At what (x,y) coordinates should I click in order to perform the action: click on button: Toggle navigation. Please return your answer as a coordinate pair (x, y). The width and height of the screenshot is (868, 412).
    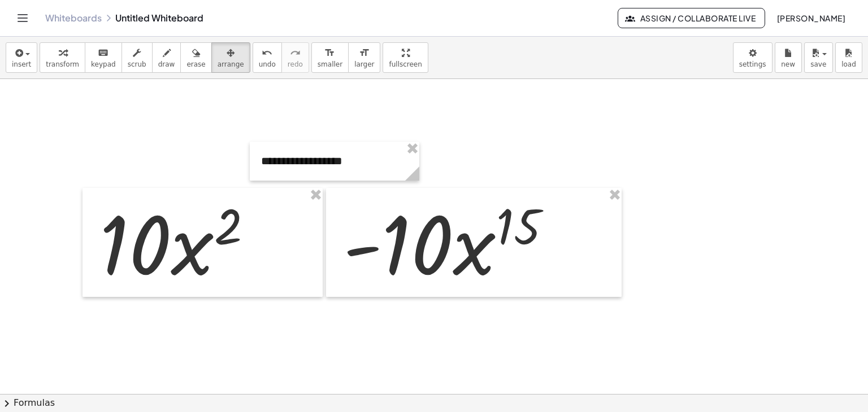
    Looking at the image, I should click on (23, 18).